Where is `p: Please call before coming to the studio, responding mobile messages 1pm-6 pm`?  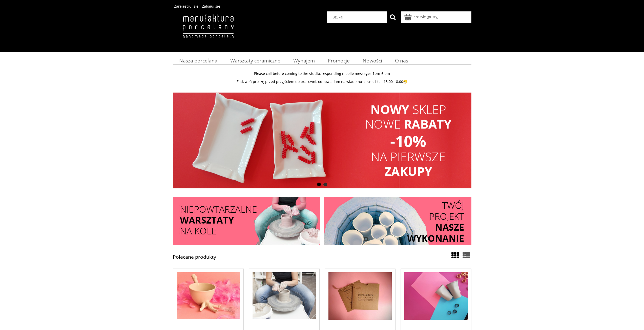 p: Please call before coming to the studio, responding mobile messages 1pm-6 pm is located at coordinates (322, 74).